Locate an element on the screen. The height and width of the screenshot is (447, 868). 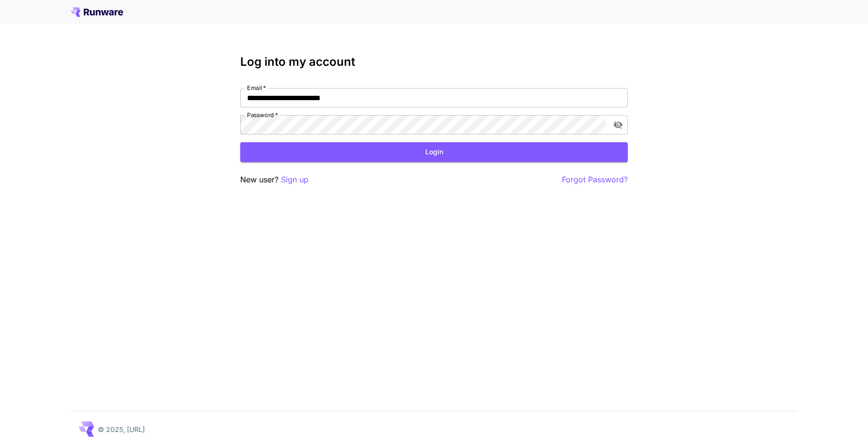
p: Forgot Password? is located at coordinates (595, 180).